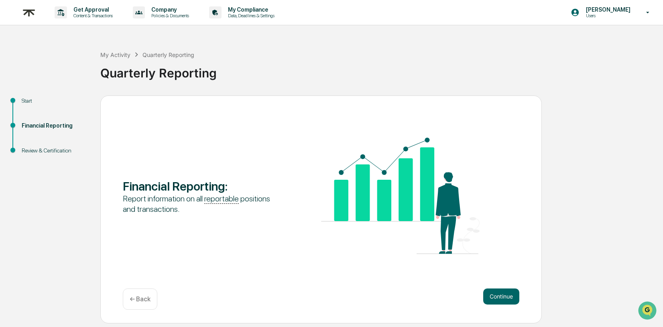 This screenshot has height=327, width=663. I want to click on div: Financial Reporting, so click(55, 126).